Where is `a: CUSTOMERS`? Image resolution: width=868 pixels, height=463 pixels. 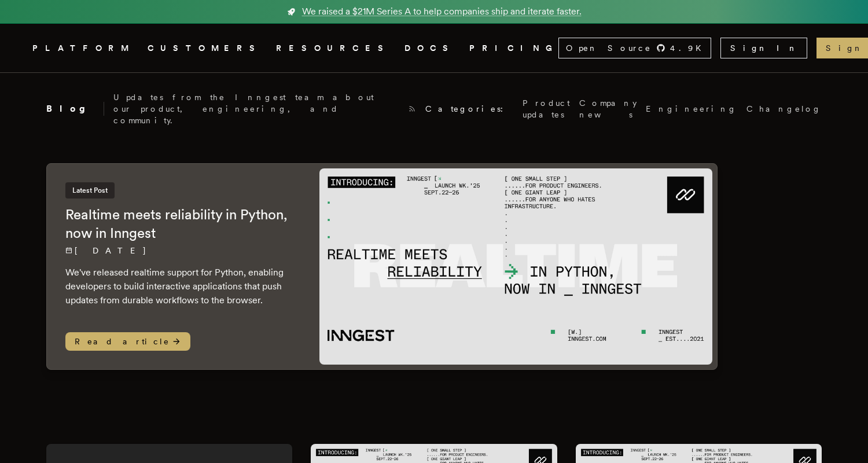 a: CUSTOMERS is located at coordinates (205, 48).